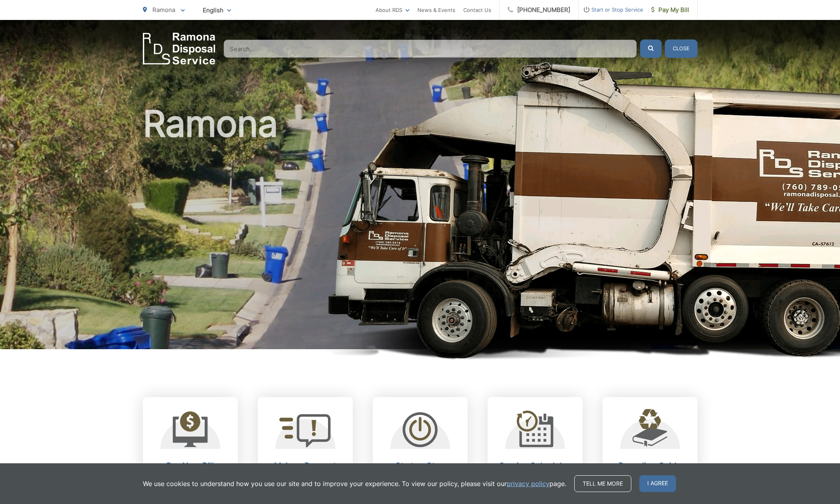 The width and height of the screenshot is (840, 504). I want to click on span: Ramona, so click(164, 10).